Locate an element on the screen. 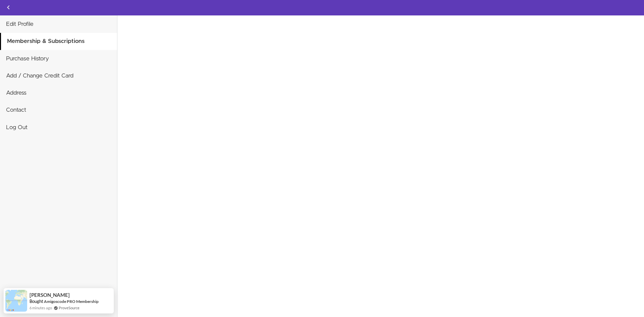 This screenshot has height=317, width=644. svg: Back to courses is located at coordinates (8, 7).